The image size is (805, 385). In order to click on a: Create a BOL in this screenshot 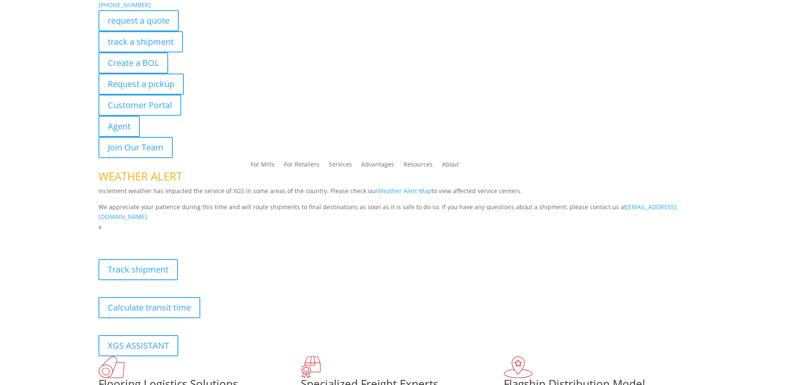, I will do `click(133, 63)`.